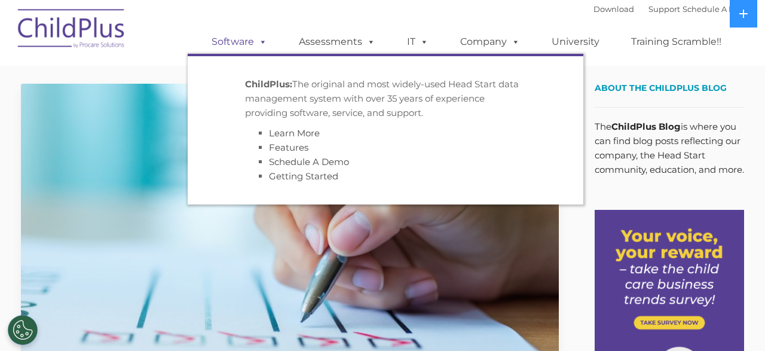 This screenshot has height=351, width=765. Describe the element at coordinates (676, 42) in the screenshot. I see `a: Training Scramble!!` at that location.